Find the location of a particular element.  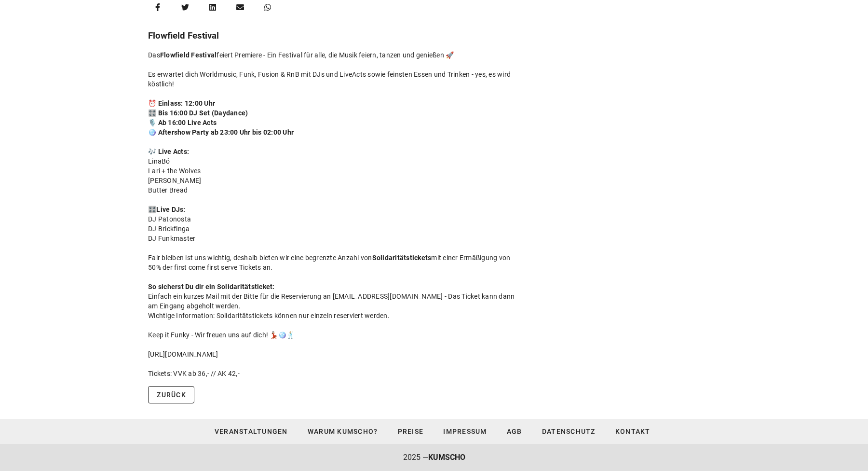

a: Kontakt is located at coordinates (633, 432).